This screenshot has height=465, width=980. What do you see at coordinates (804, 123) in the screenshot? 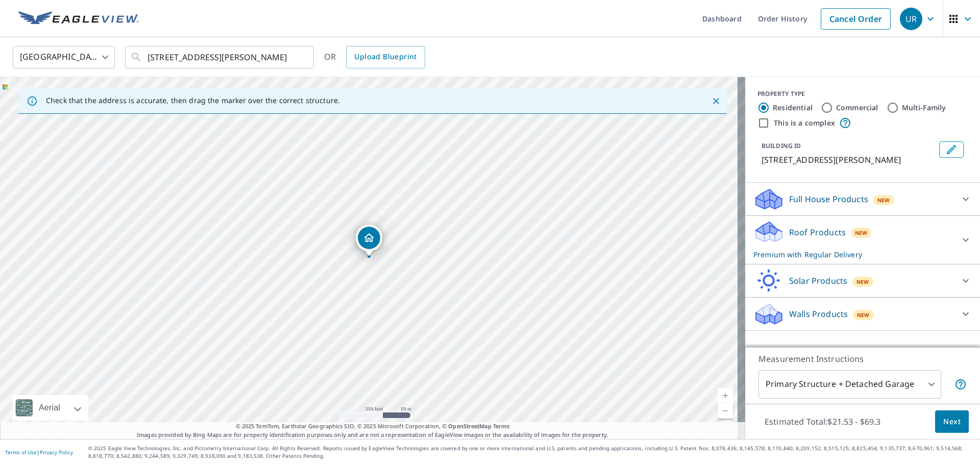
I see `label: This is a complex` at bounding box center [804, 123].